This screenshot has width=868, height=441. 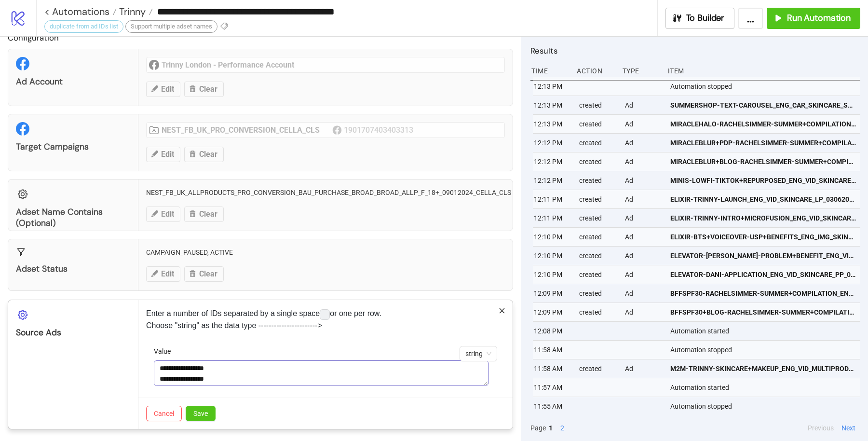 What do you see at coordinates (763, 293) in the screenshot?
I see `a: BFFSPF30-RACHELSIMMER-SUMMER+COMPILATION_ENG_VID_SKINCARE_PP_06082025_CC_SC7_USP9_TL_` at bounding box center [763, 293].